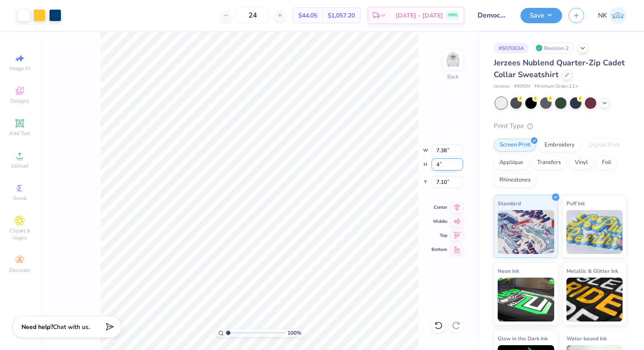 This screenshot has width=644, height=350. I want to click on div: Digital Print, so click(604, 145).